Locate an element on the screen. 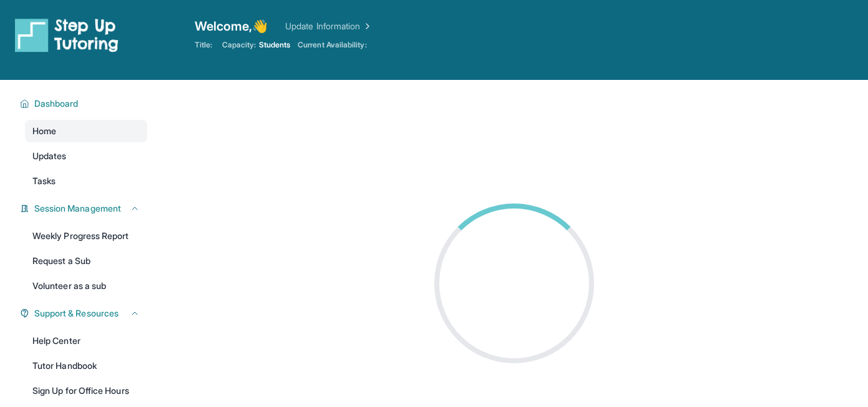  span: Welcome, 👋 is located at coordinates (232, 27).